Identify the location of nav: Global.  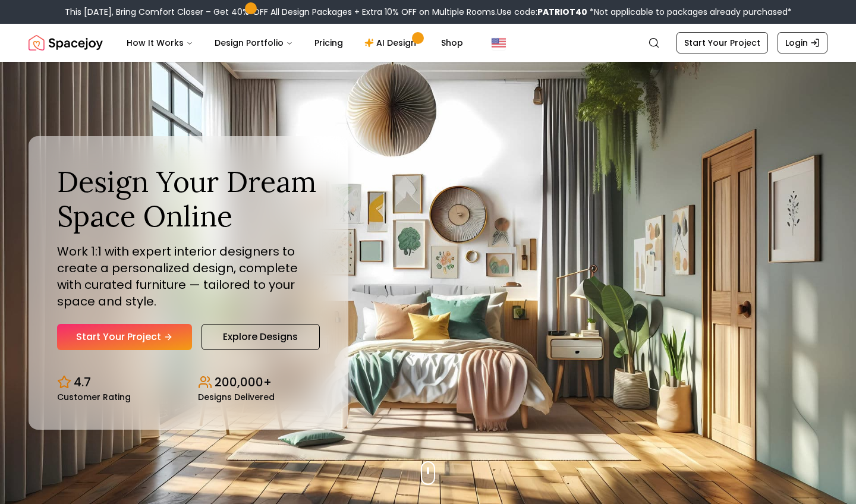
(428, 43).